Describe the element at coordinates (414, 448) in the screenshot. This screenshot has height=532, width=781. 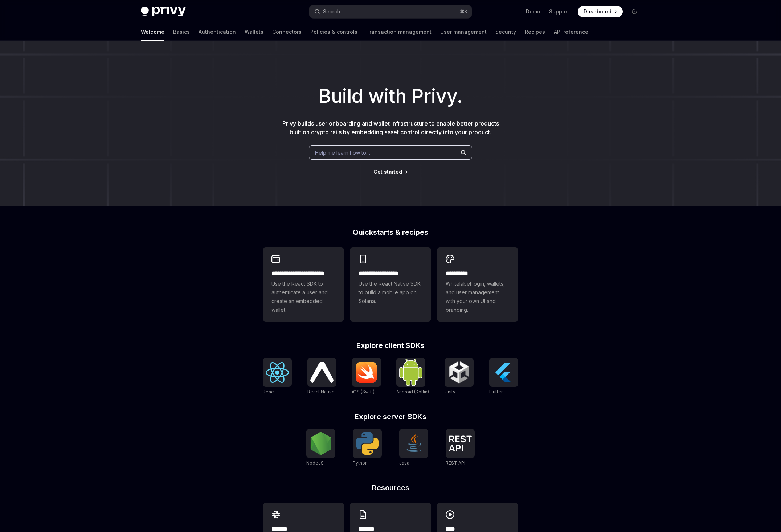
I see `a: JavaJava` at that location.